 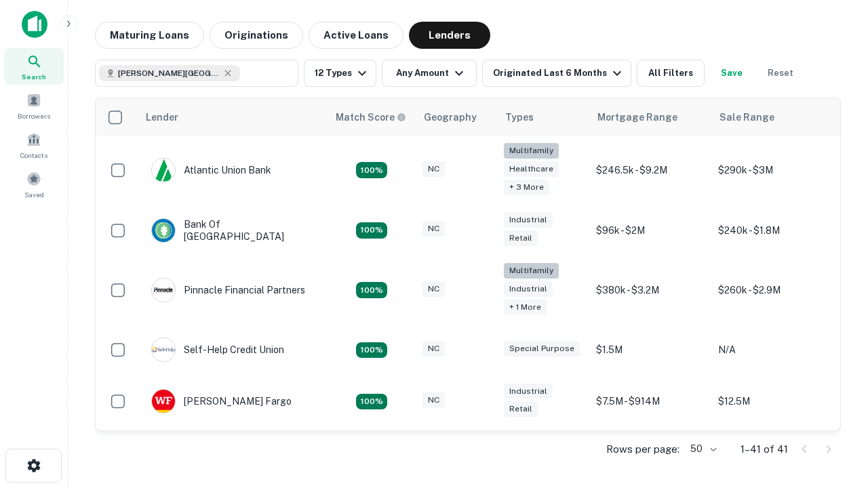 I want to click on div: Contacts, so click(x=34, y=145).